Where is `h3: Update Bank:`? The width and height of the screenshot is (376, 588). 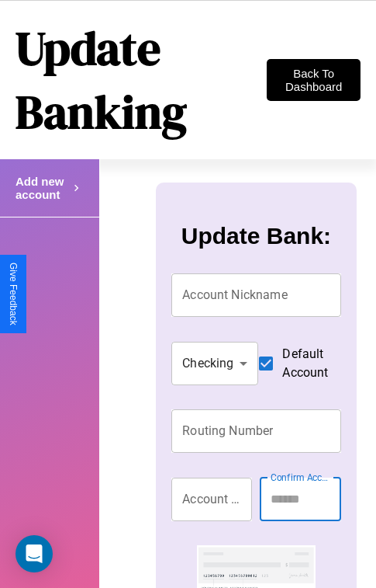
h3: Update Bank: is located at coordinates (256, 236).